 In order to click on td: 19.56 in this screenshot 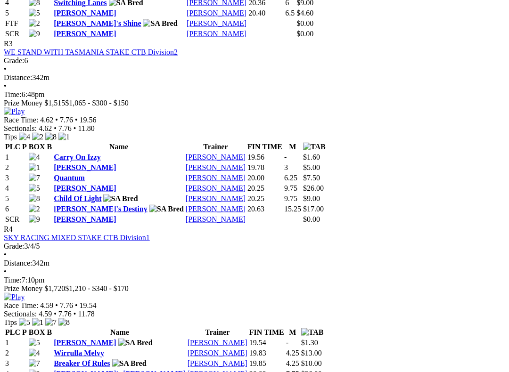, I will do `click(265, 157)`.